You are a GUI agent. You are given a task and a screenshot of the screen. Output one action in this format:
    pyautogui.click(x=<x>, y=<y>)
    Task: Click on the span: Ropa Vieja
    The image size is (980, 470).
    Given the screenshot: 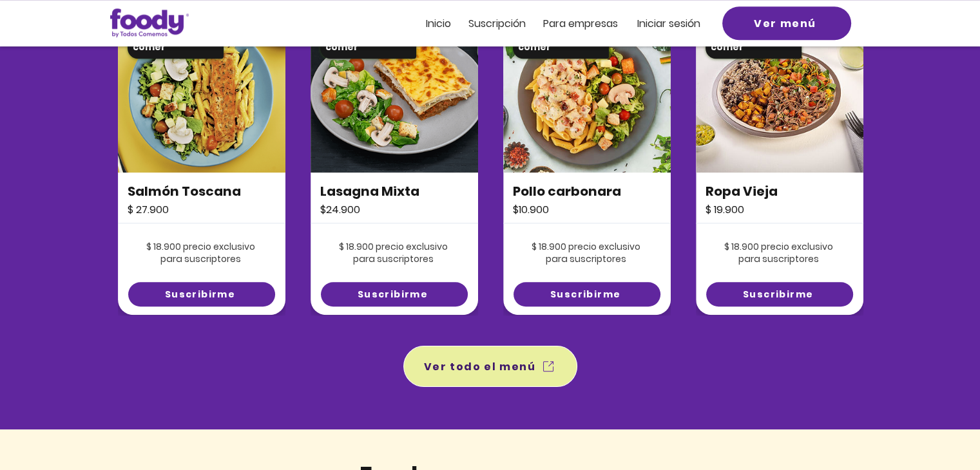 What is the action you would take?
    pyautogui.click(x=742, y=191)
    